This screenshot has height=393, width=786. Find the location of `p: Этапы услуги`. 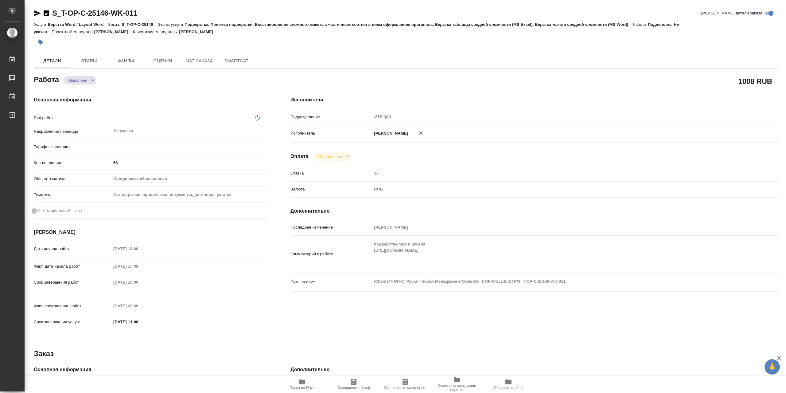

p: Этапы услуги is located at coordinates (171, 24).